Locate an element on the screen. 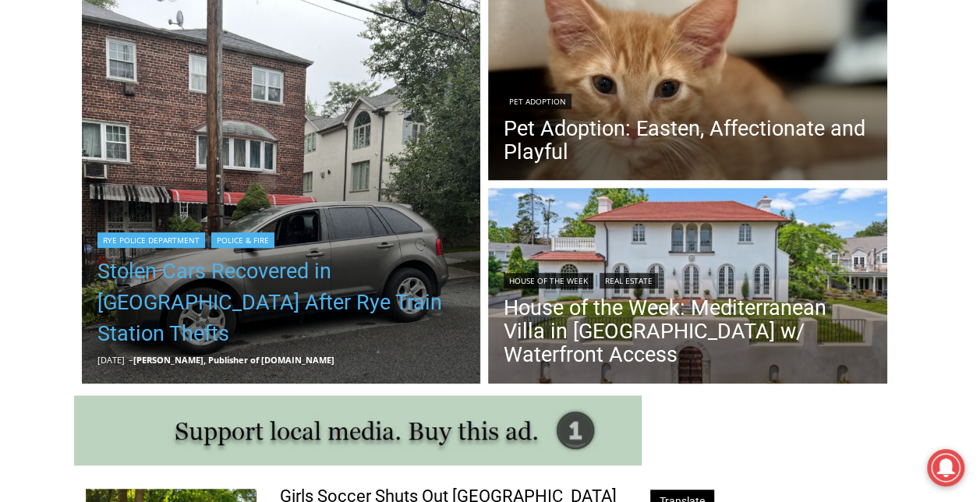 The height and width of the screenshot is (502, 980). a: Pet Adoption is located at coordinates (537, 101).